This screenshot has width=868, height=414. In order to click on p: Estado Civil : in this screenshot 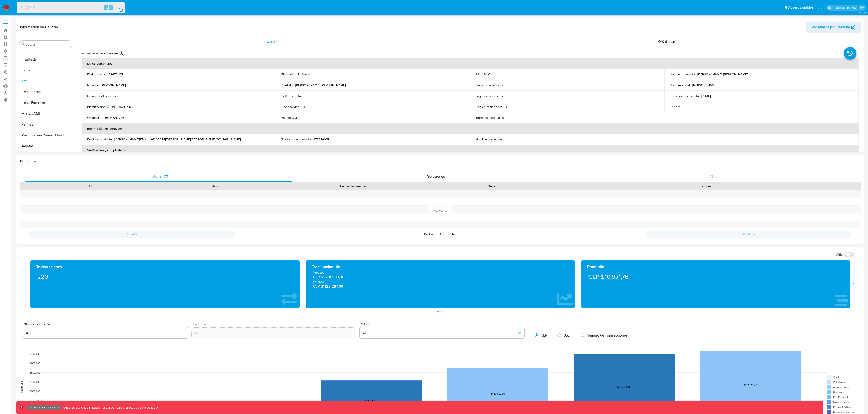, I will do `click(290, 117)`.